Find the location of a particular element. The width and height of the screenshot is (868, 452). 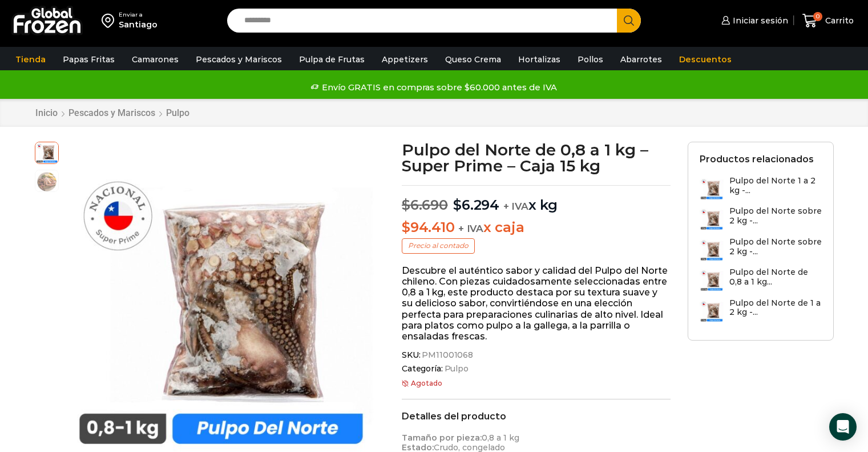

button: Search button is located at coordinates (628, 21).